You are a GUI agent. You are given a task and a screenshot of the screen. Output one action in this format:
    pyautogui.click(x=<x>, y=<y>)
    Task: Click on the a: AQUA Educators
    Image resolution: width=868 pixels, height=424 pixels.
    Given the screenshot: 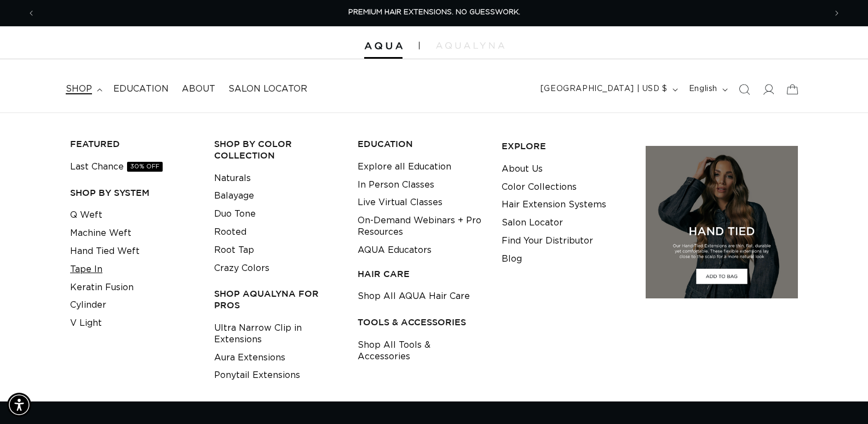 What is the action you would take?
    pyautogui.click(x=394, y=250)
    